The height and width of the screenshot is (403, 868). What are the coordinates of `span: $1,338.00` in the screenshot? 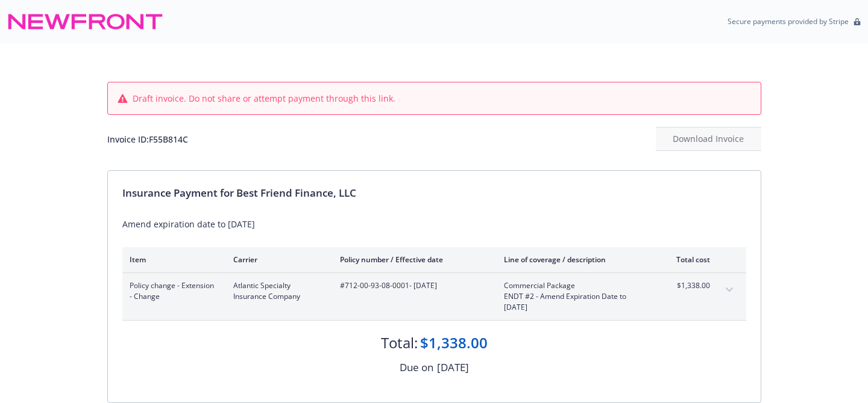 It's located at (687, 286).